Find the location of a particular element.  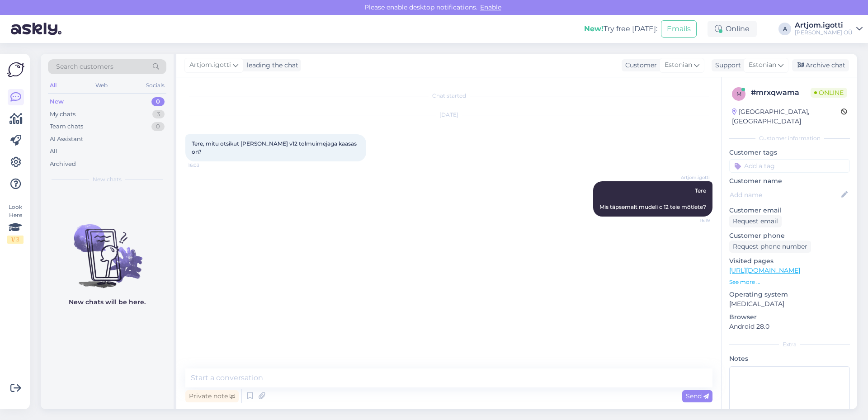

span: m is located at coordinates (739, 94).